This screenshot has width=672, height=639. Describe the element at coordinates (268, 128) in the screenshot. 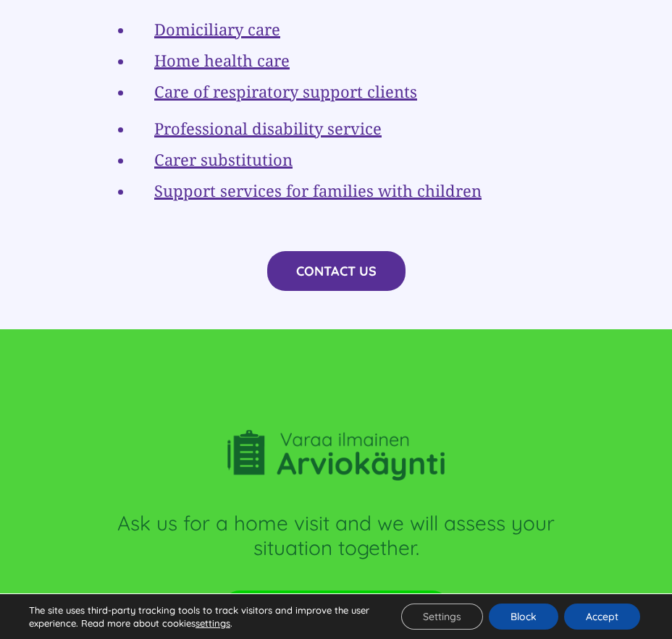

I see `font: Professional disability service` at that location.